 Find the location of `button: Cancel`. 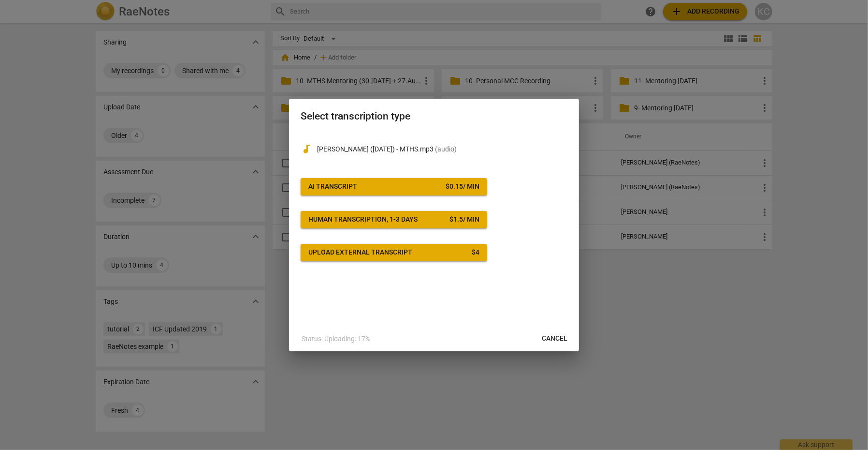

button: Cancel is located at coordinates (554, 339).